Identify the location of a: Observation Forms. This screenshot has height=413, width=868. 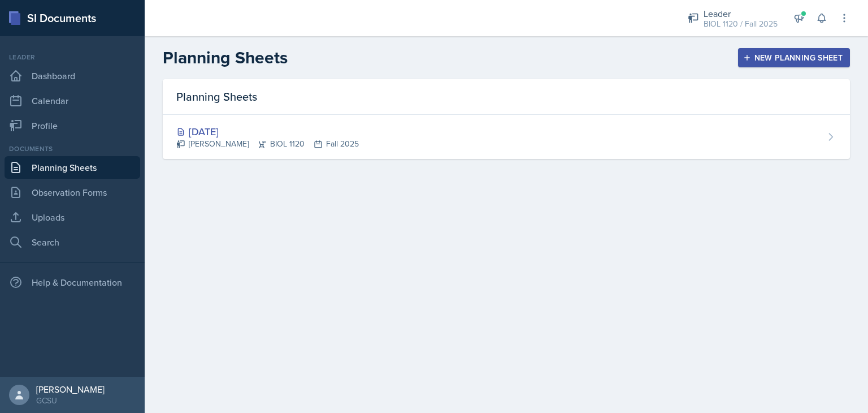
(73, 192).